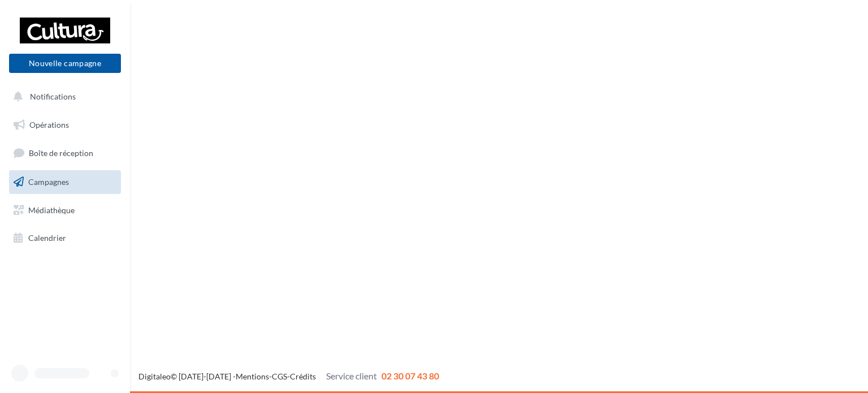 Image resolution: width=868 pixels, height=393 pixels. I want to click on a: CGS, so click(279, 375).